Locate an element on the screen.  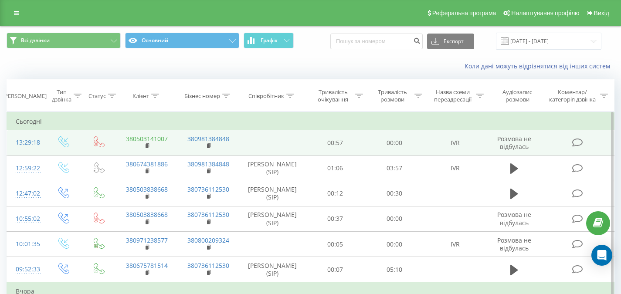
span: Всі дзвінки is located at coordinates (35, 41).